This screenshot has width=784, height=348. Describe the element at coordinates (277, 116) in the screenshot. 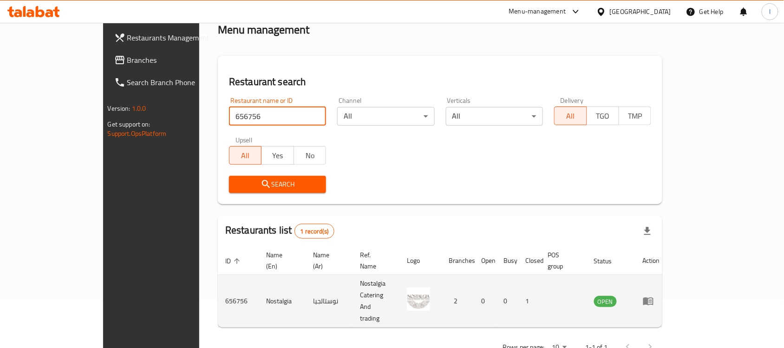

I see `input: Search for restaurant name or ID..` at that location.